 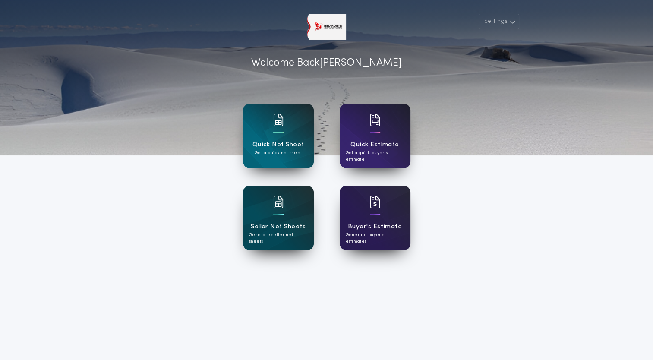 I want to click on p: Get a quick net sheet, so click(x=278, y=153).